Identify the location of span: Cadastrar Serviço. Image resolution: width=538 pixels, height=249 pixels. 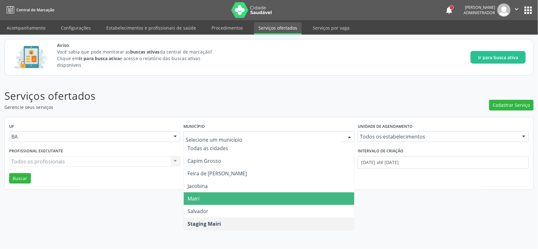
(512, 105).